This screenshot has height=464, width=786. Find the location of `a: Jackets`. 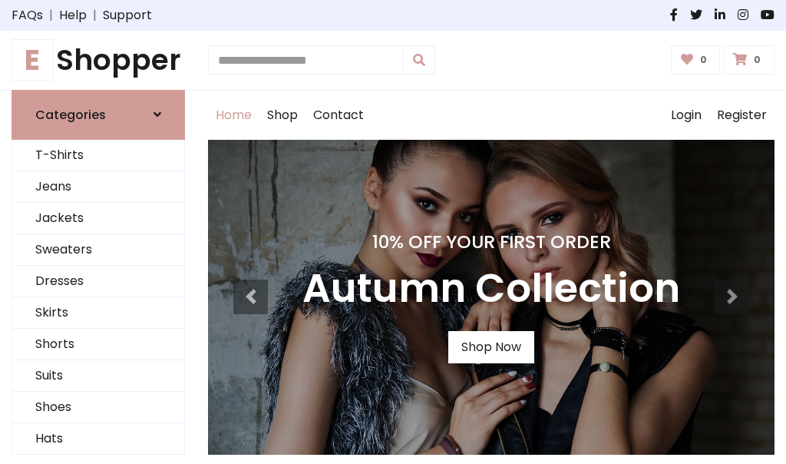

a: Jackets is located at coordinates (98, 218).